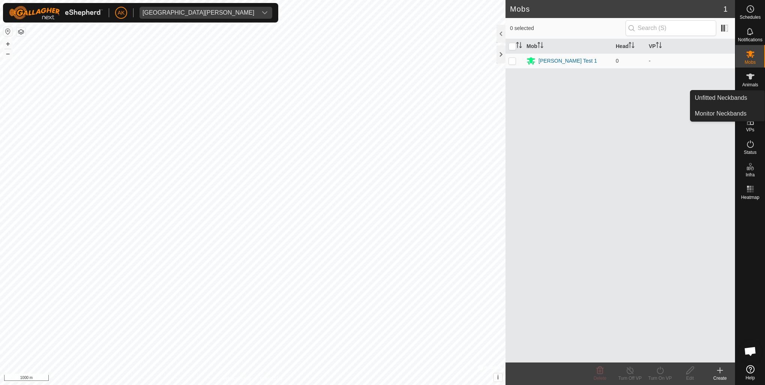 Image resolution: width=765 pixels, height=385 pixels. I want to click on div: Turn Off VP, so click(630, 378).